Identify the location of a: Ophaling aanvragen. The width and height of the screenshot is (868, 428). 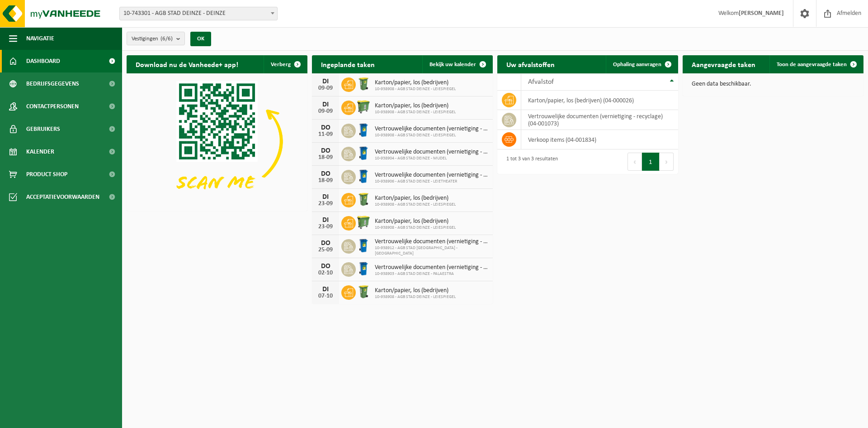
(641, 64).